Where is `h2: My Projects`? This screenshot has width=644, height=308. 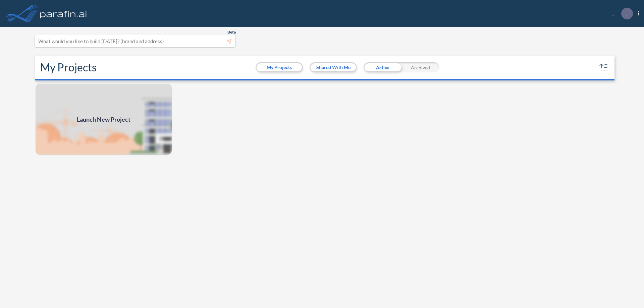 h2: My Projects is located at coordinates (68, 68).